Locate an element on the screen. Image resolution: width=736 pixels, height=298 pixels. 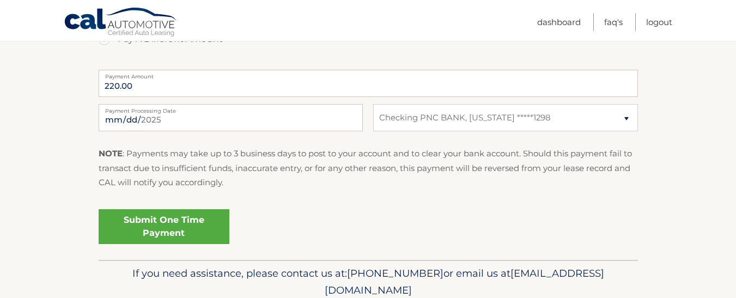
a: Submit One Time Payment is located at coordinates (164, 227).